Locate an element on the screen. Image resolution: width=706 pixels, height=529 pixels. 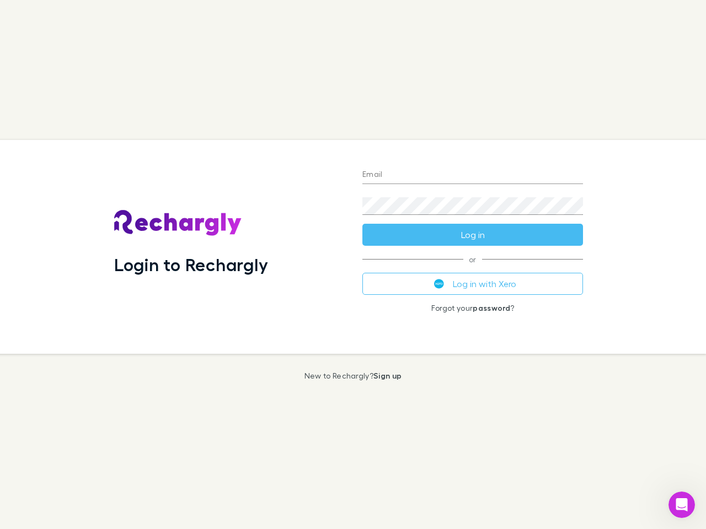
button: Log in is located at coordinates (472, 235).